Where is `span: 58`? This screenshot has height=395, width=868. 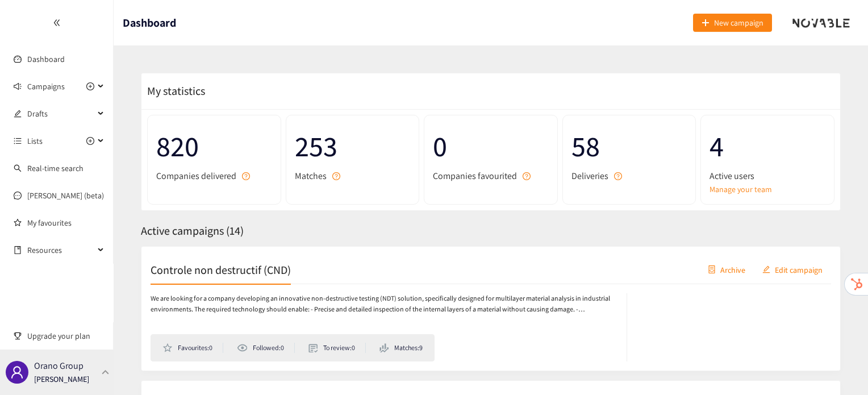
span: 58 is located at coordinates (629, 146).